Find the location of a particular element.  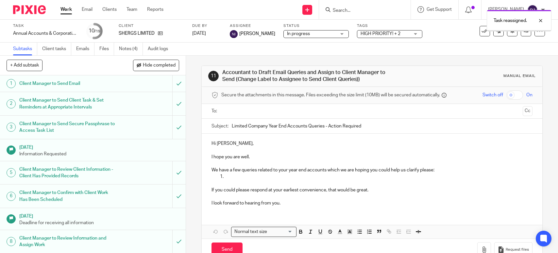

small: /19 is located at coordinates (97, 31).